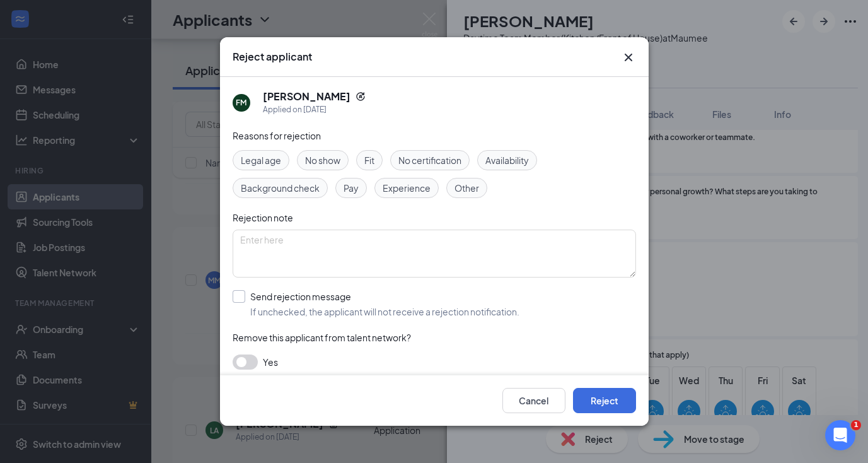 The width and height of the screenshot is (868, 463). What do you see at coordinates (369, 160) in the screenshot?
I see `span: Fit` at bounding box center [369, 160].